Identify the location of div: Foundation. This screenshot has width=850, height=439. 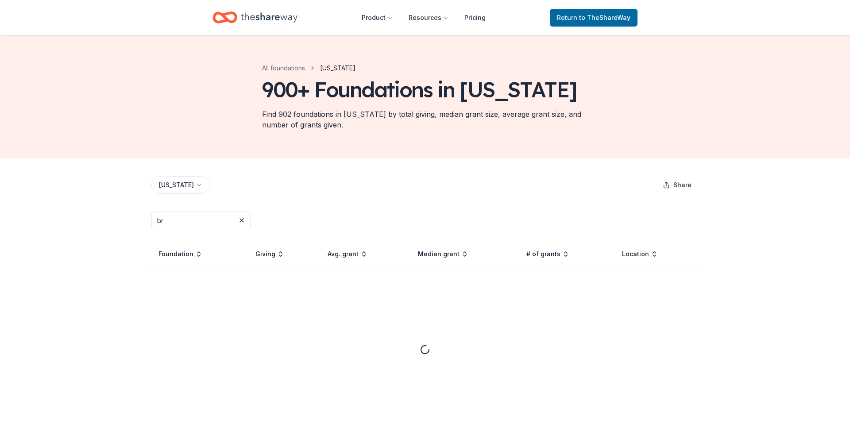
(180, 254).